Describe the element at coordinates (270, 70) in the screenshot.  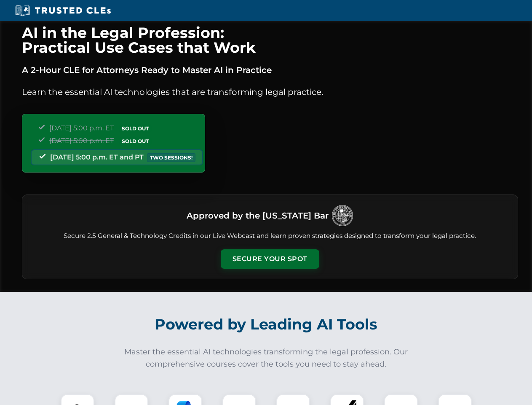
I see `p: A 2-Hour CLE for Attorneys Ready to Master AI in Practice` at that location.